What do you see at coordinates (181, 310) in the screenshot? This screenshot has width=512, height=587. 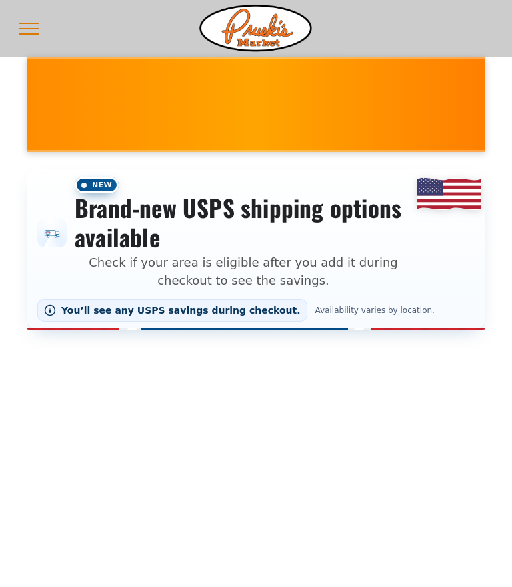 I see `span: You’ll see any USPS savings during checkout.` at bounding box center [181, 310].